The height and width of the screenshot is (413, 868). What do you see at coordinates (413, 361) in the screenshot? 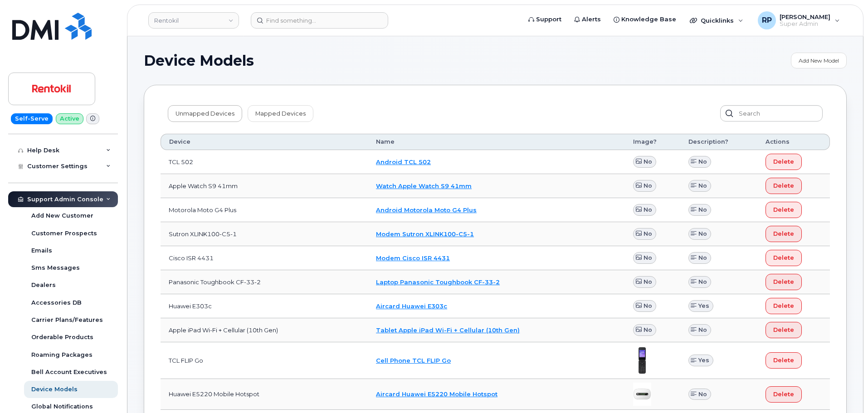
I see `a: Cell Phone TCL FLIP Go` at bounding box center [413, 361].